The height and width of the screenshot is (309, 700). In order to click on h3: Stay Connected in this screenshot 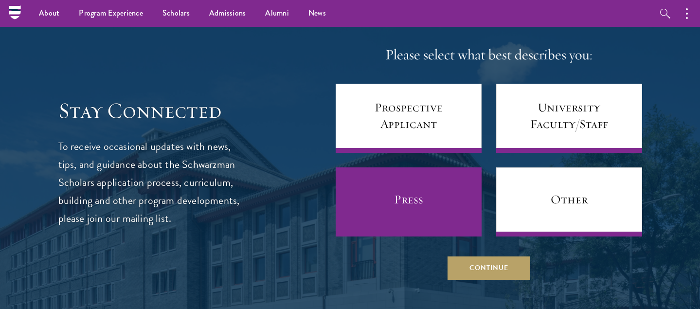, I will do `click(149, 111)`.